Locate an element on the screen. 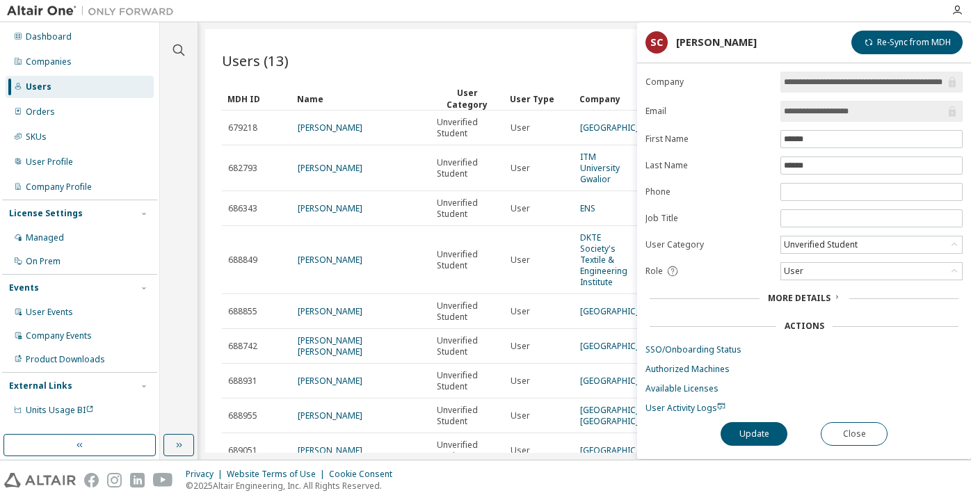 The height and width of the screenshot is (500, 971). div: Orders is located at coordinates (40, 112).